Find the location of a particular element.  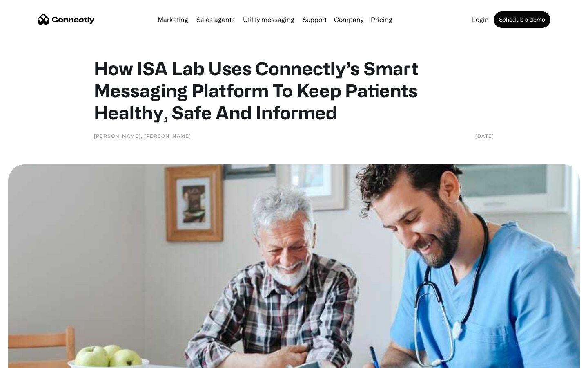

div: Company is located at coordinates (349, 20).